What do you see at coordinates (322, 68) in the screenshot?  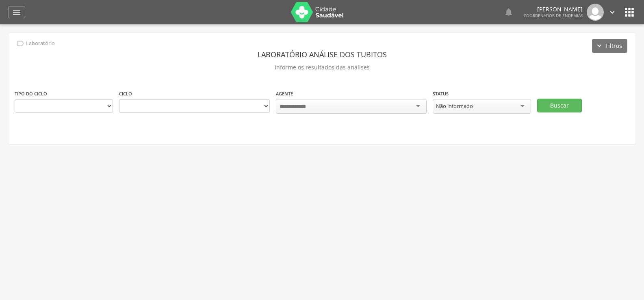 I see `p: Informe os resultados das análises` at bounding box center [322, 68].